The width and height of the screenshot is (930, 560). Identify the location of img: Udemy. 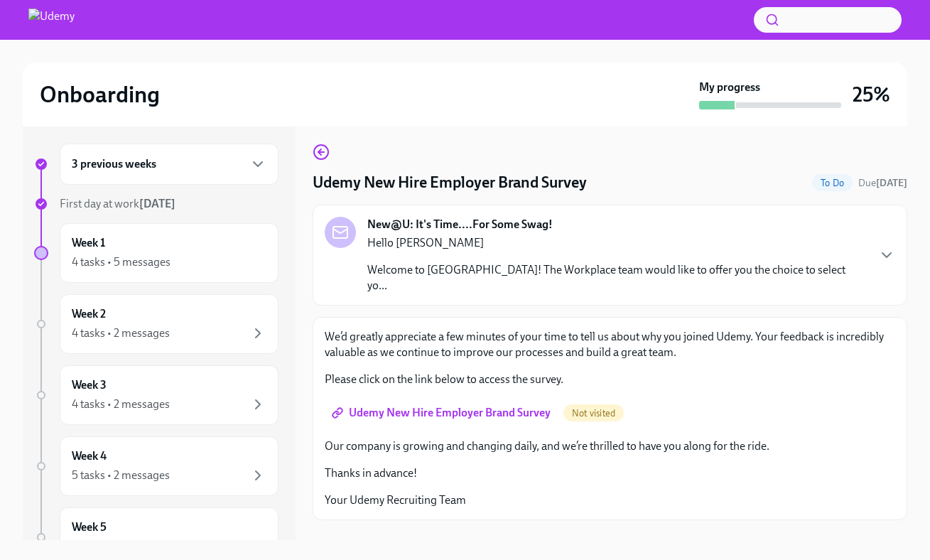
(51, 20).